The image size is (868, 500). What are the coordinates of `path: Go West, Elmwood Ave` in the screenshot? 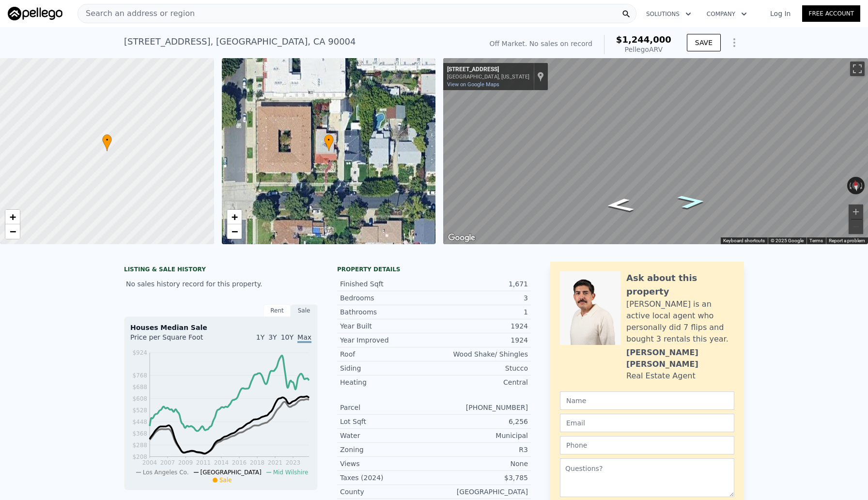 It's located at (620, 205).